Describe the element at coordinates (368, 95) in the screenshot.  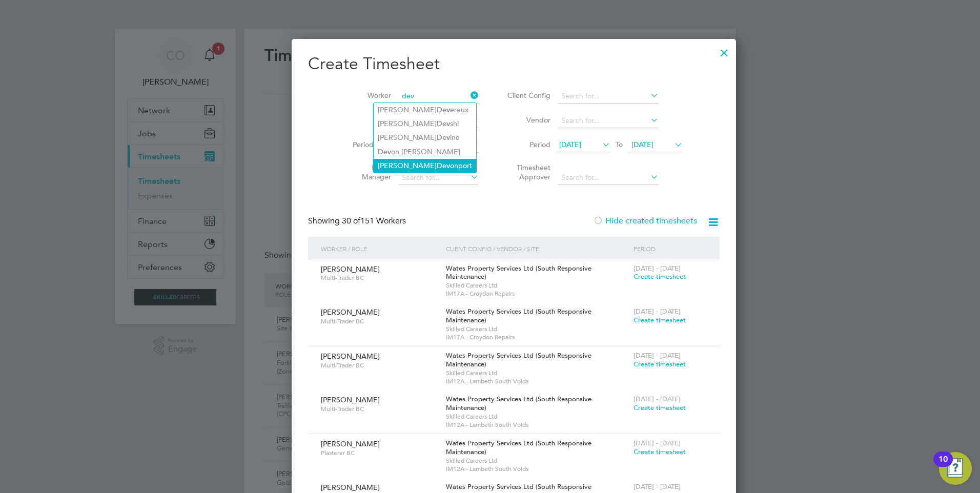
I see `label: Worker` at that location.